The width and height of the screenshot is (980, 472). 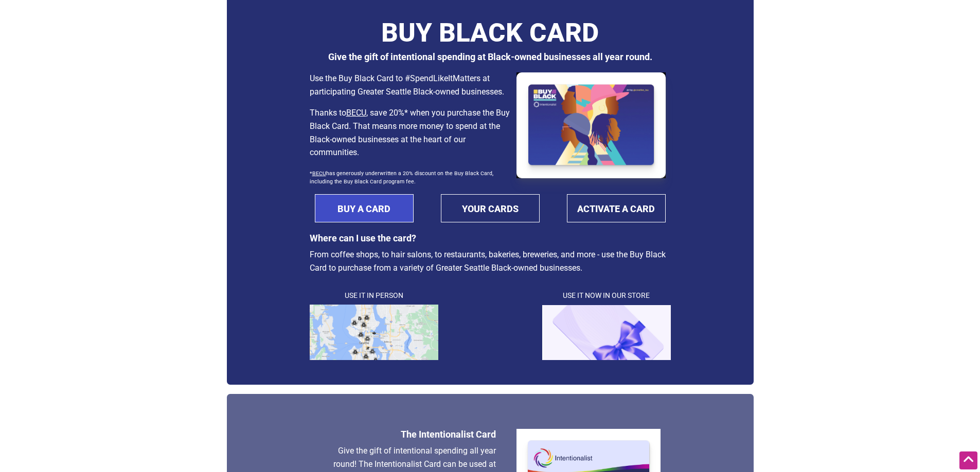 What do you see at coordinates (490, 31) in the screenshot?
I see `h1: BUY BLACK CARD` at bounding box center [490, 31].